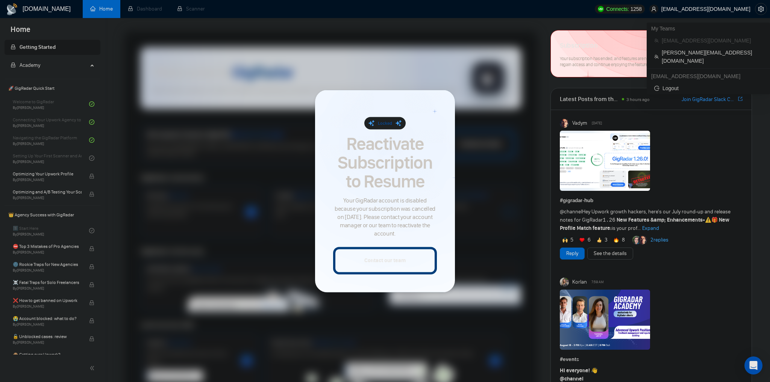 The image size is (770, 382). I want to click on span: setting, so click(761, 9).